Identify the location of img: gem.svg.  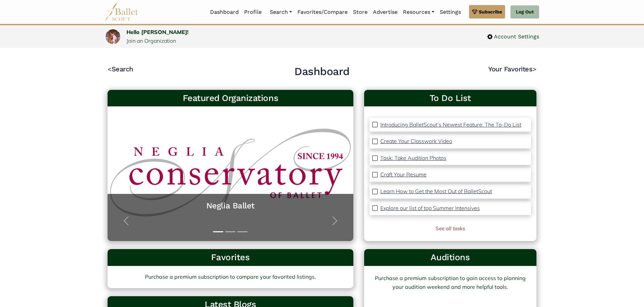
(474, 12).